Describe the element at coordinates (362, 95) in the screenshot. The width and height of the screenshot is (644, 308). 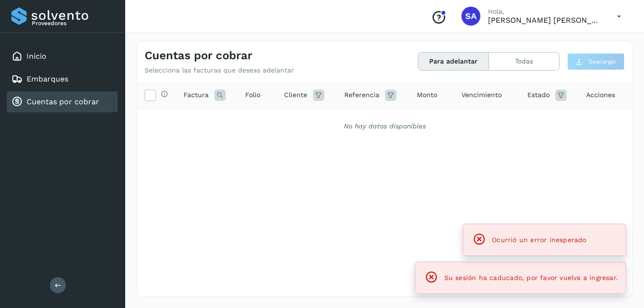
I see `span: Referencia` at that location.